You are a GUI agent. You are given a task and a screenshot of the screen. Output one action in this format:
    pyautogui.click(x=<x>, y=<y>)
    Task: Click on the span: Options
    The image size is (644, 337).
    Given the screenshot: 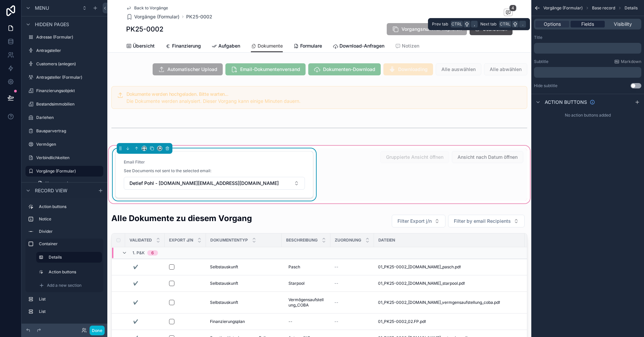 What is the action you would take?
    pyautogui.click(x=552, y=24)
    